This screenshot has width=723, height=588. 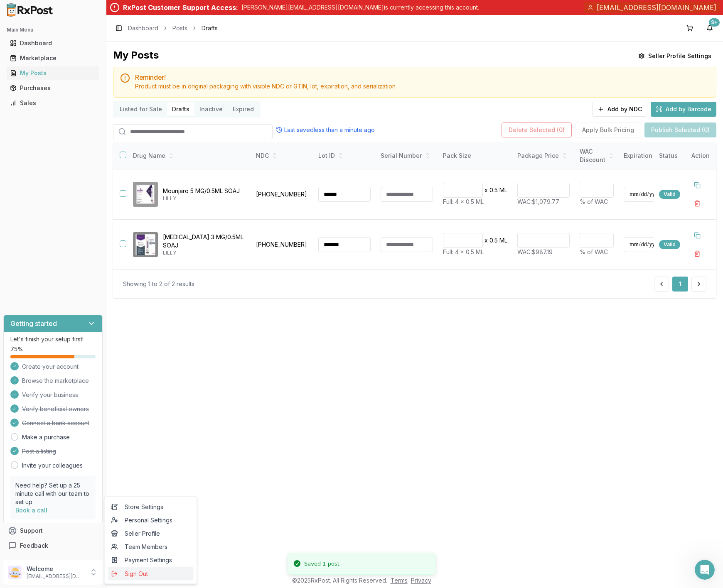 I want to click on span: Post a listing, so click(x=39, y=452).